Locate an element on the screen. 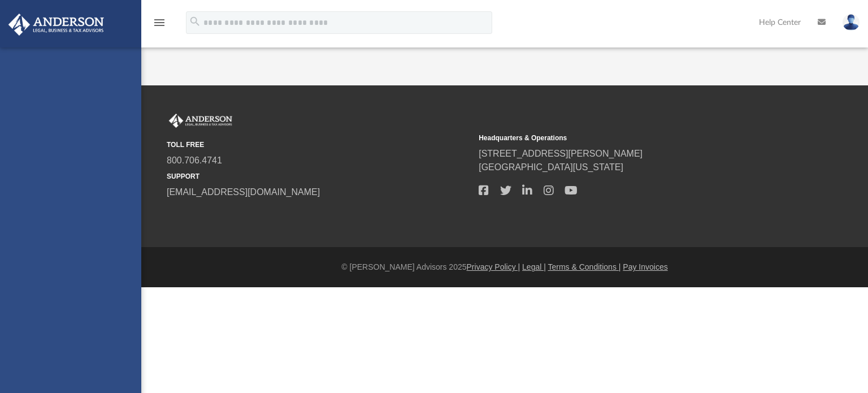  a: 800.706.4741 is located at coordinates (195, 160).